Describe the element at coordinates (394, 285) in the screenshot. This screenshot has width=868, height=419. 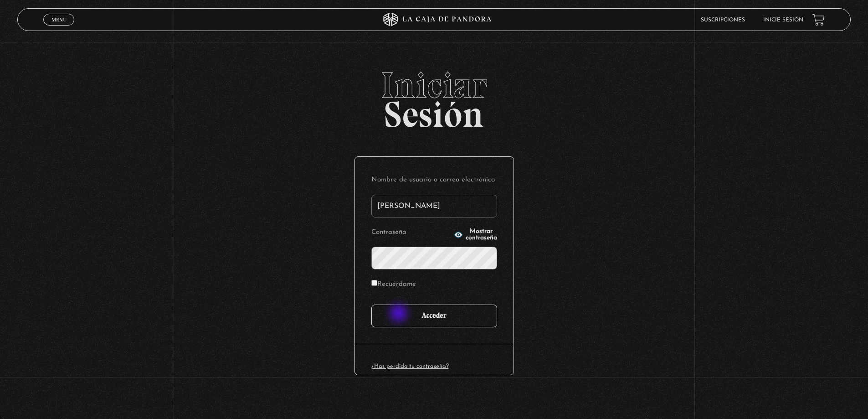
I see `label: Recuérdame` at that location.